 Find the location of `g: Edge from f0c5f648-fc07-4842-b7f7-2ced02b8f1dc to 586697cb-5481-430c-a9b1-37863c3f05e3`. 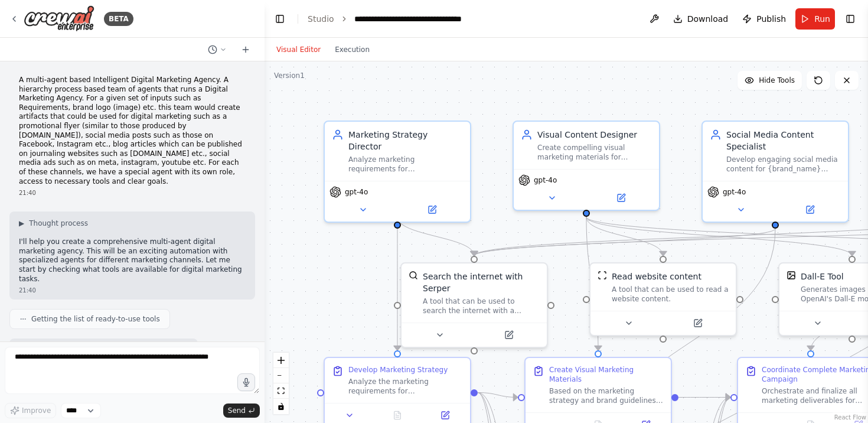

g: Edge from f0c5f648-fc07-4842-b7f7-2ced02b8f1dc to 586697cb-5481-430c-a9b1-37863c3f05e3 is located at coordinates (705, 398).